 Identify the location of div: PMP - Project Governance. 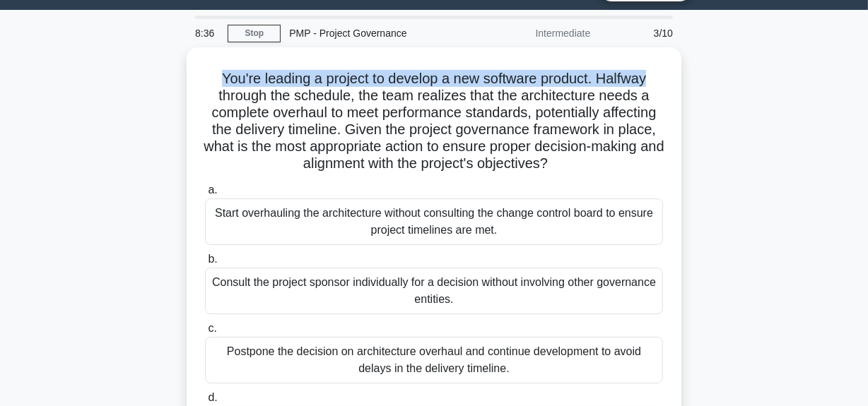
(377, 33).